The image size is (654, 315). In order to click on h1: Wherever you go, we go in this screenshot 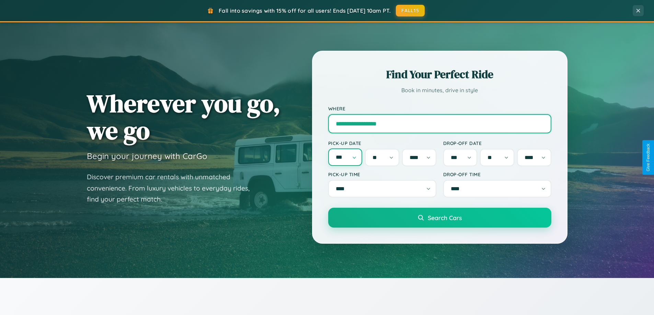, I will do `click(184, 117)`.